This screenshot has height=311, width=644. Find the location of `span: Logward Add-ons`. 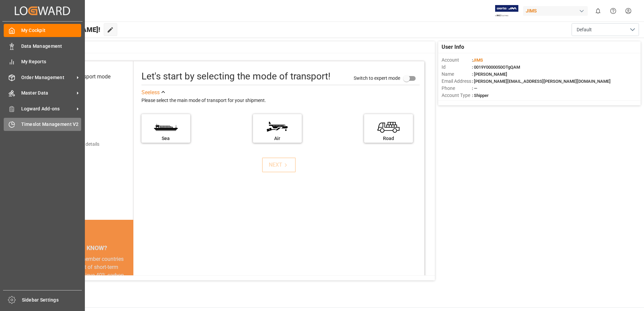

span: Logward Add-ons is located at coordinates (48, 109).